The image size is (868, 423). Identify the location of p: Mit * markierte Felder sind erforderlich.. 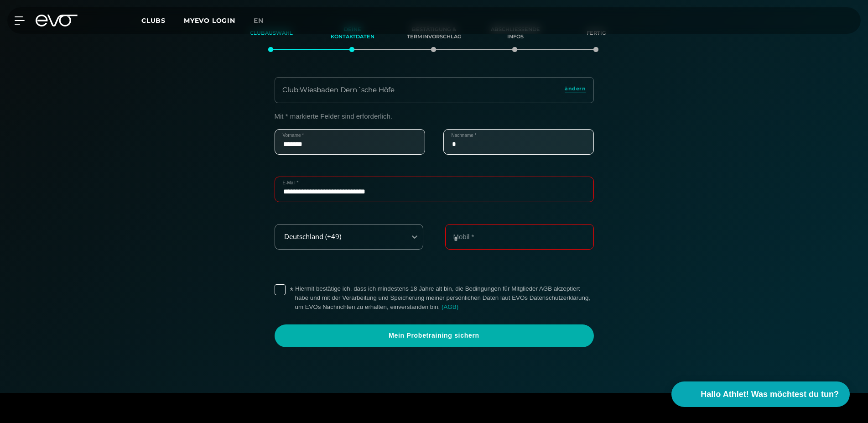
(434, 116).